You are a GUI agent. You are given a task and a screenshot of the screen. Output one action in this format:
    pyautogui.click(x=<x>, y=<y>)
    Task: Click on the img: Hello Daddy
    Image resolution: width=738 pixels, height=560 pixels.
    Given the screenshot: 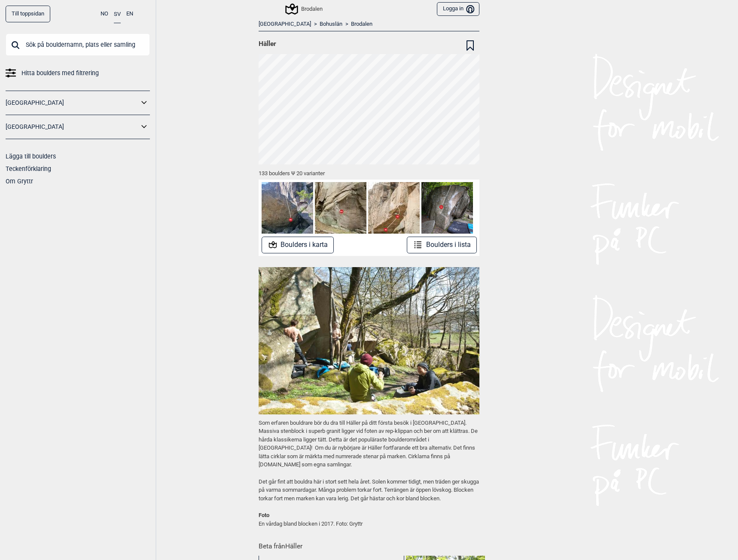 What is the action you would take?
    pyautogui.click(x=287, y=208)
    